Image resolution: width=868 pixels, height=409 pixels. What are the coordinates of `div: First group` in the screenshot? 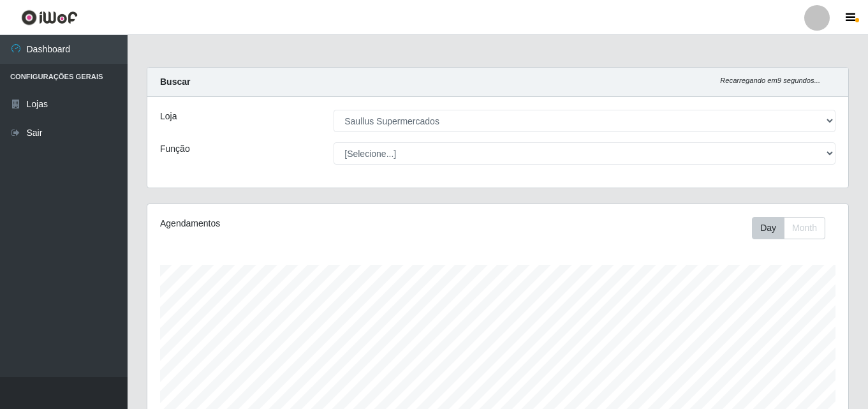 It's located at (788, 228).